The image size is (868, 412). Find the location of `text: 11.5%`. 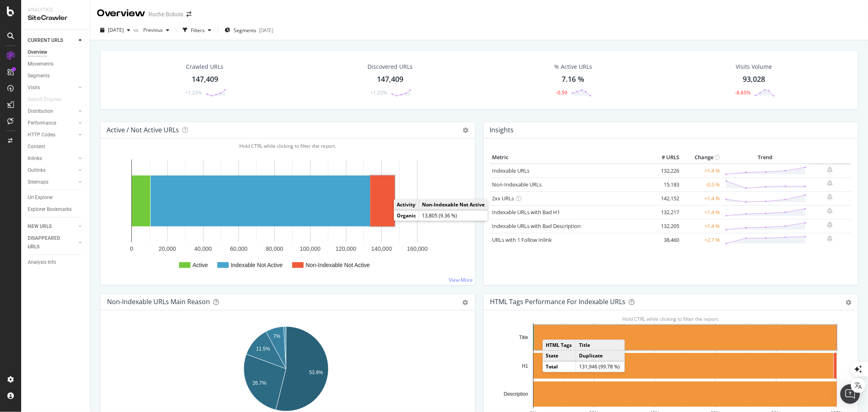

text: 11.5% is located at coordinates (263, 349).